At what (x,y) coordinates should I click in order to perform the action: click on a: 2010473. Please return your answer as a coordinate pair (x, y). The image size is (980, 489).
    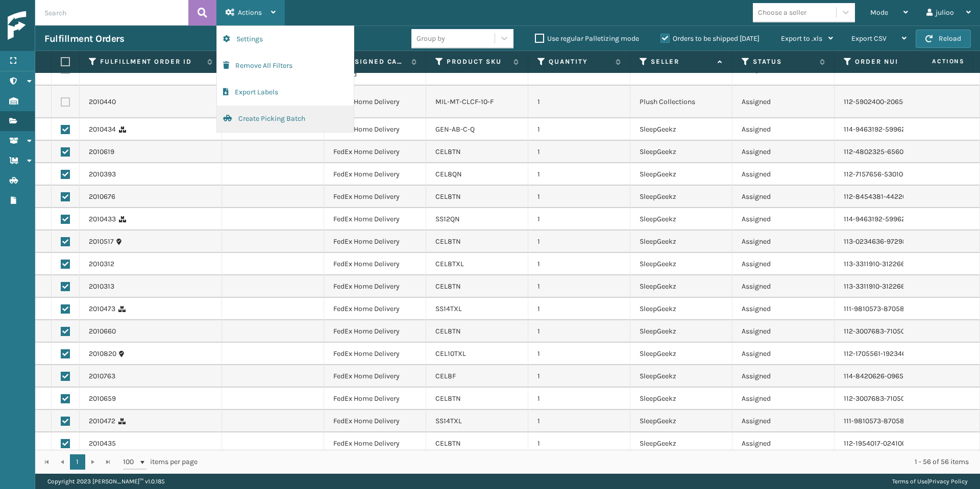
    Looking at the image, I should click on (102, 309).